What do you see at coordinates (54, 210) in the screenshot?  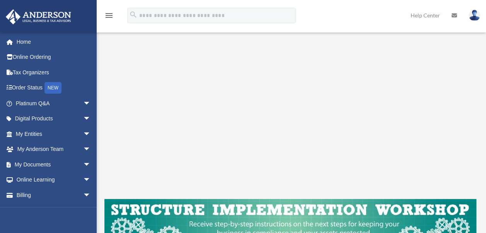 I see `a: Events Calendar` at bounding box center [54, 210].